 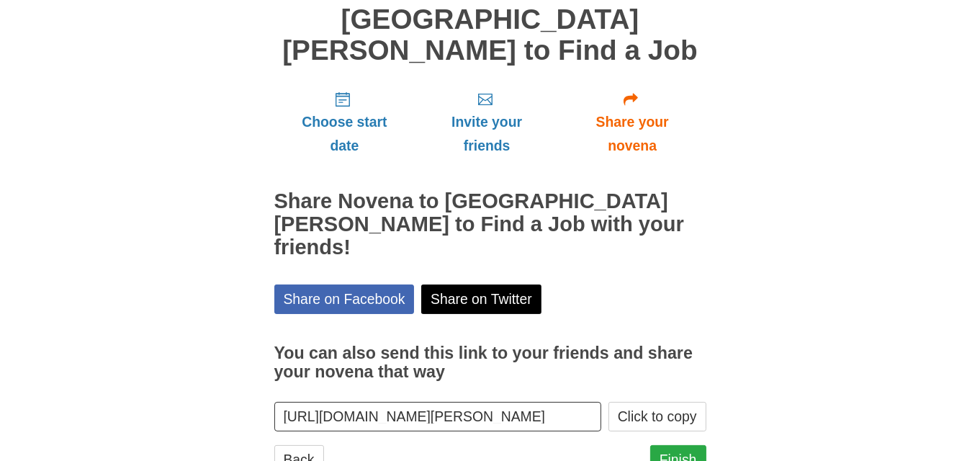 I want to click on a: Invite your friends, so click(x=486, y=123).